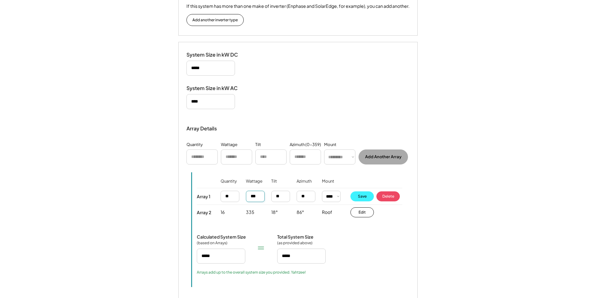  I want to click on div: Total System Size, so click(295, 237).